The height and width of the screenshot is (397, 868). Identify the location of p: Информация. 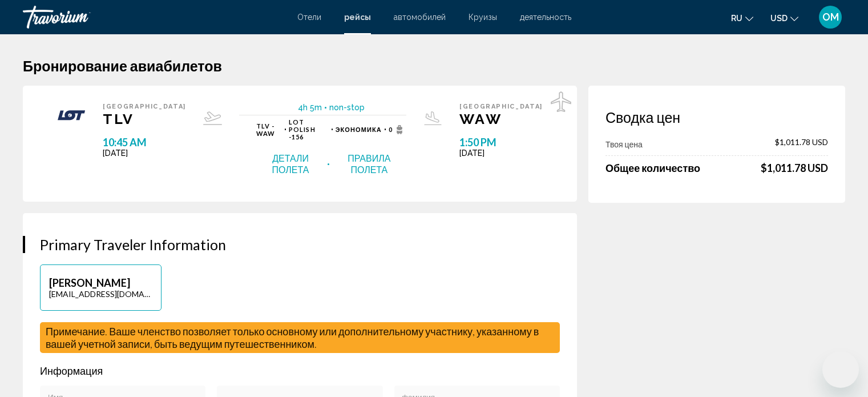
(300, 371).